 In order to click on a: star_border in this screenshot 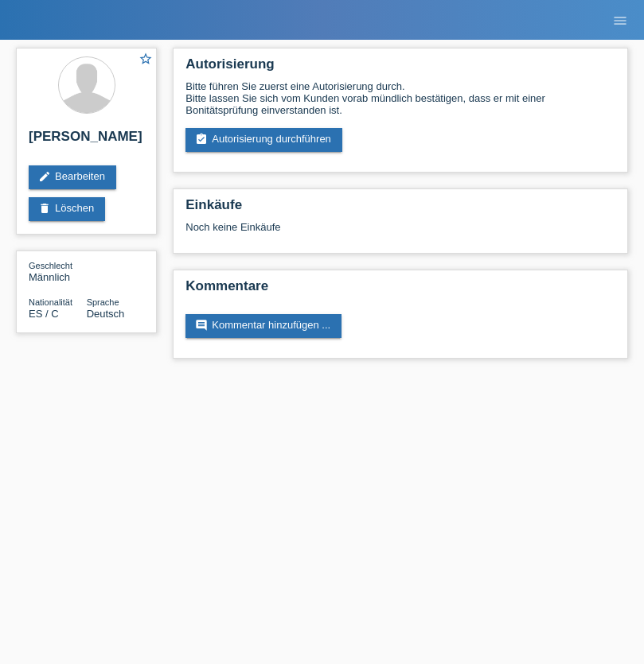, I will do `click(145, 60)`.